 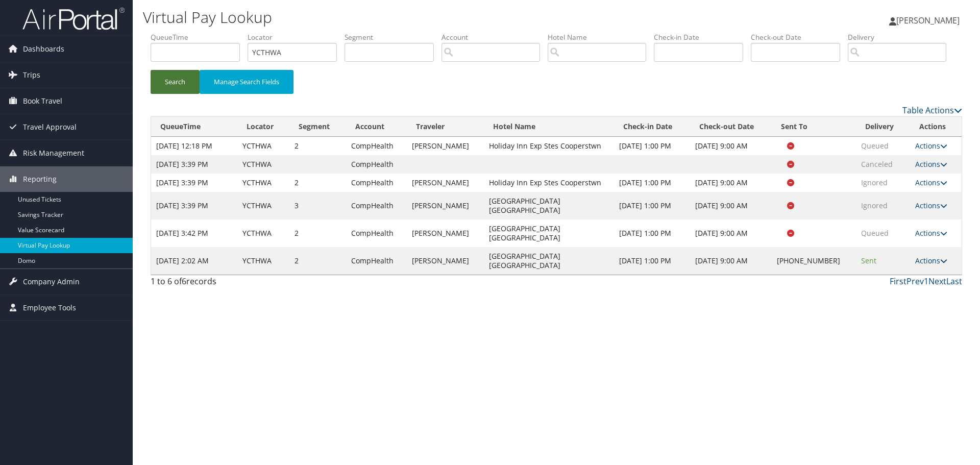 I want to click on div: 1 to 6 of records, so click(x=246, y=283).